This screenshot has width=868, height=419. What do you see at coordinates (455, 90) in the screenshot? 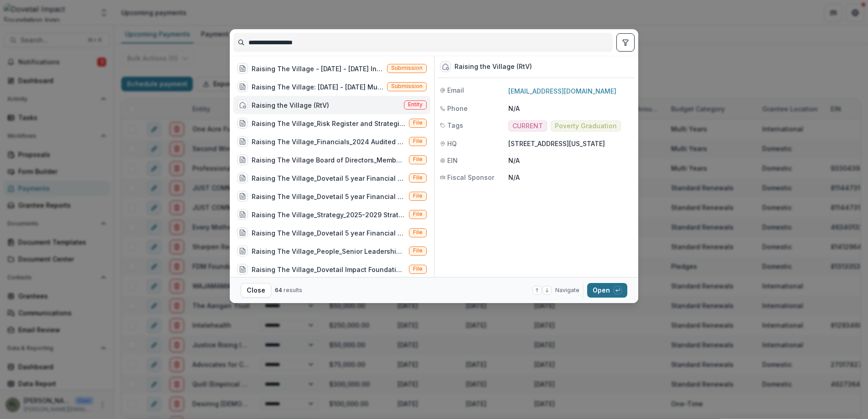
I see `span: Email` at bounding box center [455, 90].